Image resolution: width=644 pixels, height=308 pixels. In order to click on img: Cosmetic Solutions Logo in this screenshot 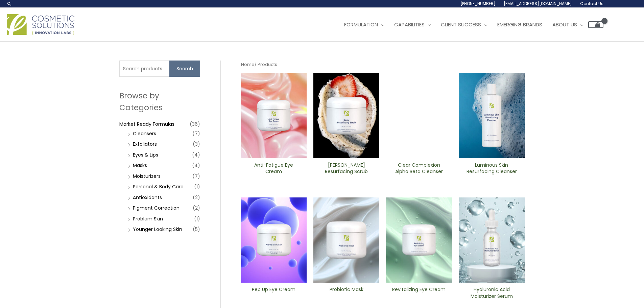, I will do `click(41, 25)`.